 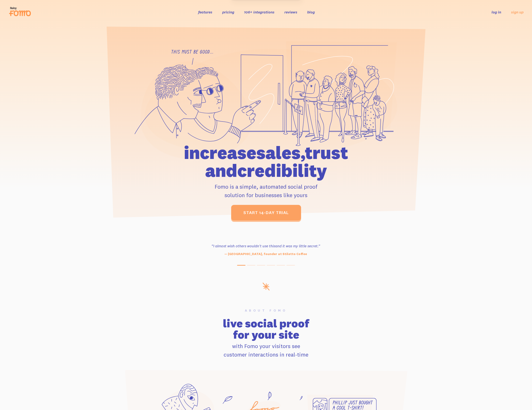 I want to click on a: pricing, so click(x=228, y=12).